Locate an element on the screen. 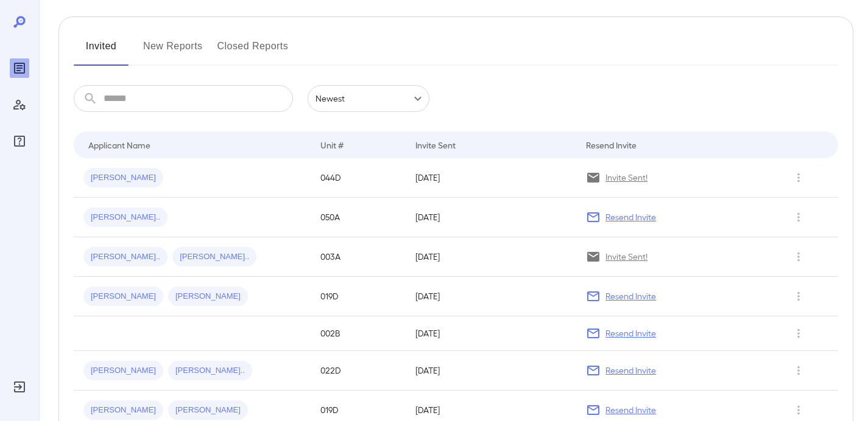 The height and width of the screenshot is (421, 868). button: Invited is located at coordinates (101, 51).